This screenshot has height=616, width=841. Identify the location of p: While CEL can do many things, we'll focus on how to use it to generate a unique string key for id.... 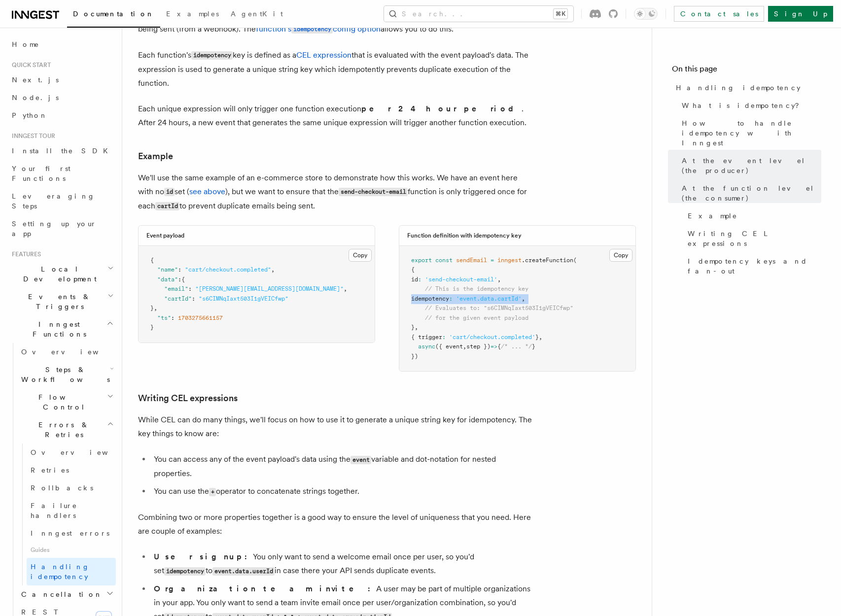
(336, 427).